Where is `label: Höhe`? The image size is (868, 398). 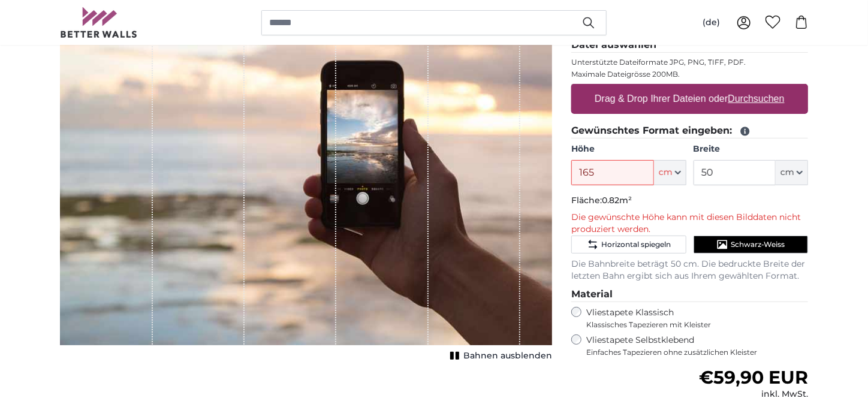
label: Höhe is located at coordinates (628, 149).